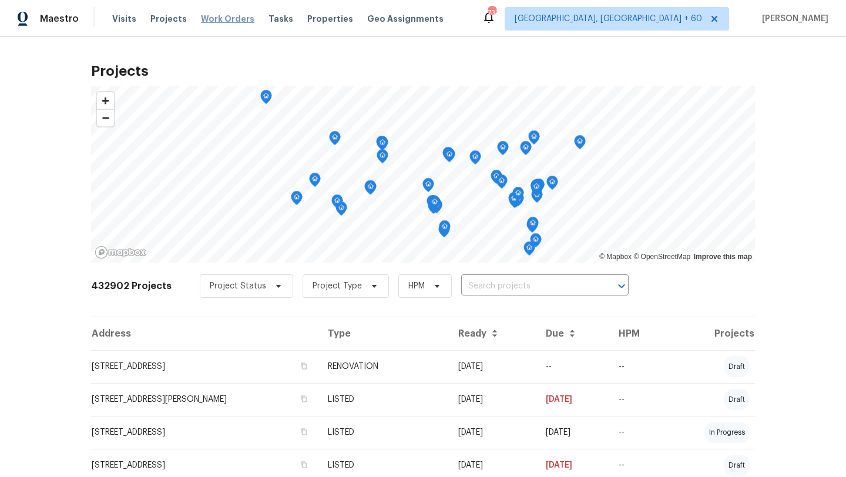 The image size is (846, 477). What do you see at coordinates (124, 19) in the screenshot?
I see `span: Visits` at bounding box center [124, 19].